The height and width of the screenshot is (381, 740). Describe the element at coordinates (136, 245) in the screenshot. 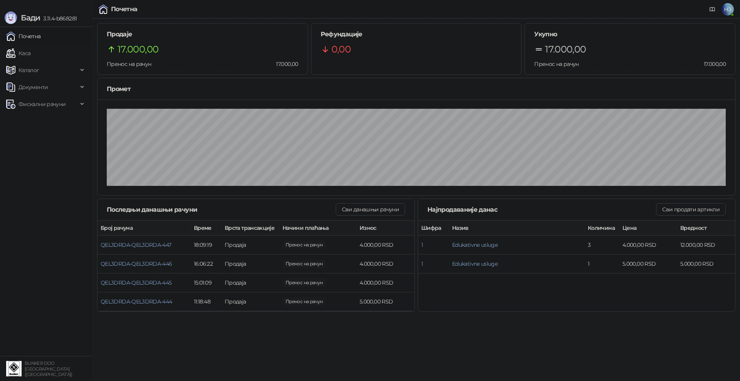

I see `span: QEL3DRDA-QEL3DRDA-447` at that location.